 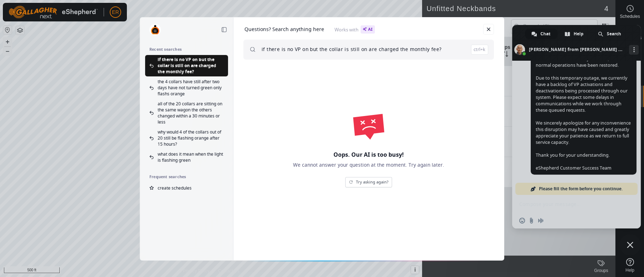 I want to click on span: create schedules, so click(x=175, y=188).